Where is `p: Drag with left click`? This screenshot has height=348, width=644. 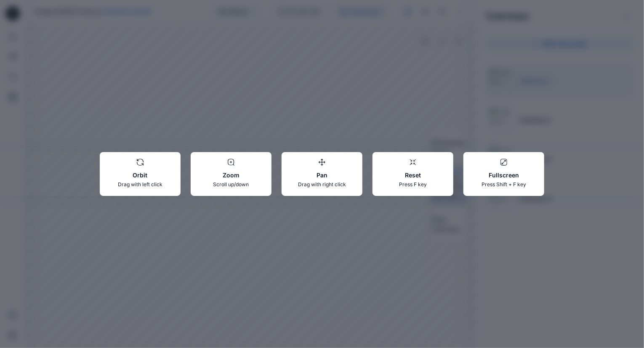
p: Drag with left click is located at coordinates (140, 185).